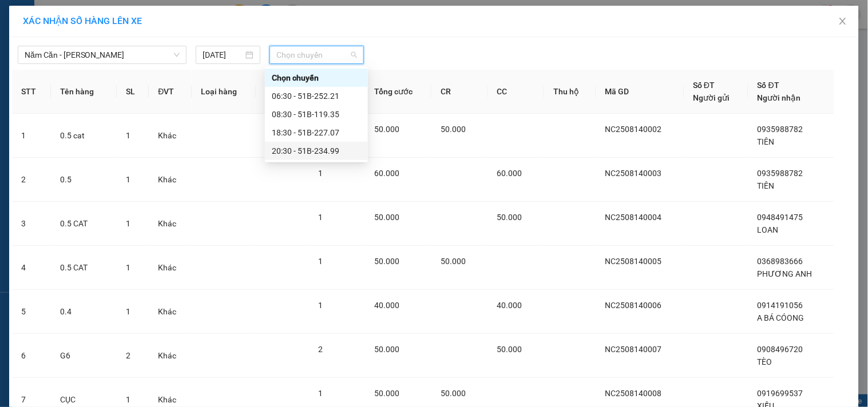 The height and width of the screenshot is (407, 868). I want to click on div: 06:30 - 51B-252.21, so click(317, 96).